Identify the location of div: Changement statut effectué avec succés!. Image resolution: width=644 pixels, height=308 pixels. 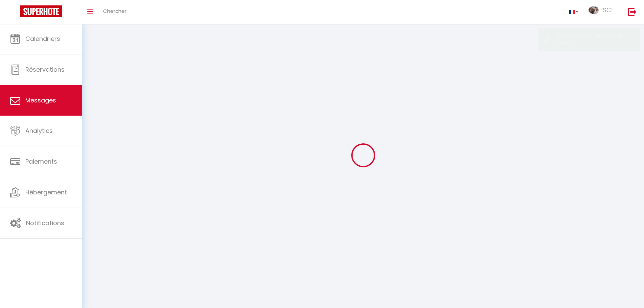
(594, 39).